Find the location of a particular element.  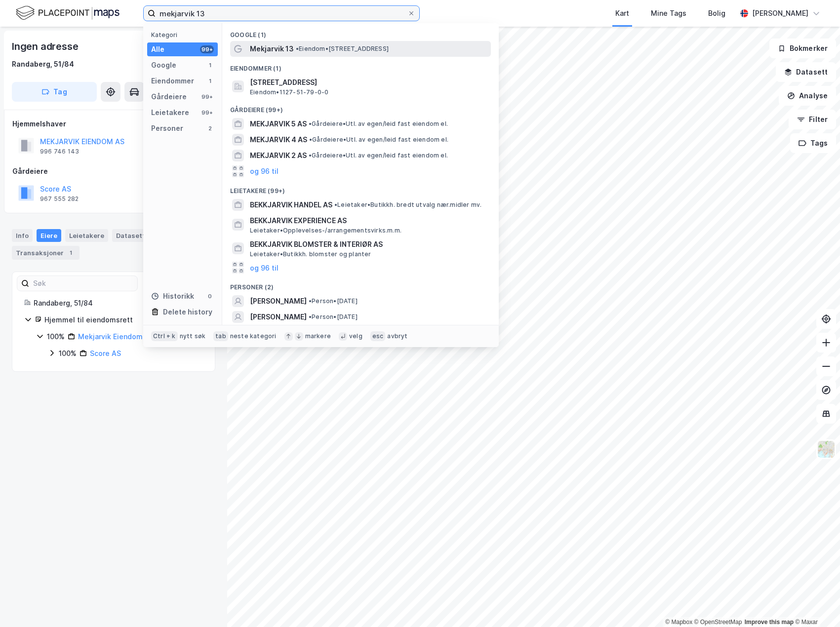

a: OpenStreetMap is located at coordinates (718, 622).